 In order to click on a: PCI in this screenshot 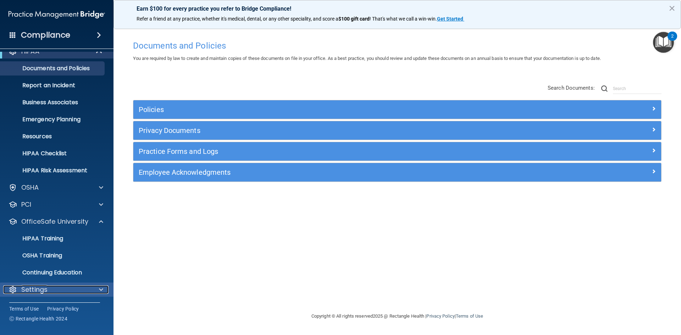, I will do `click(56, 205)`.